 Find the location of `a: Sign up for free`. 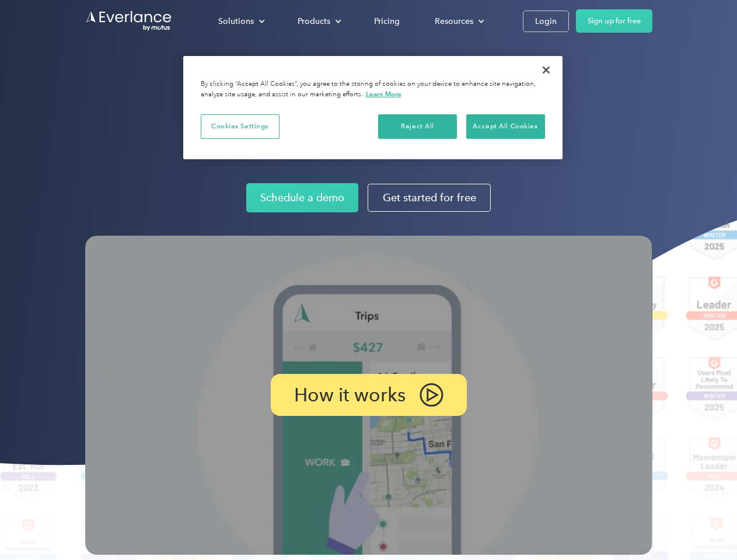

a: Sign up for free is located at coordinates (614, 21).